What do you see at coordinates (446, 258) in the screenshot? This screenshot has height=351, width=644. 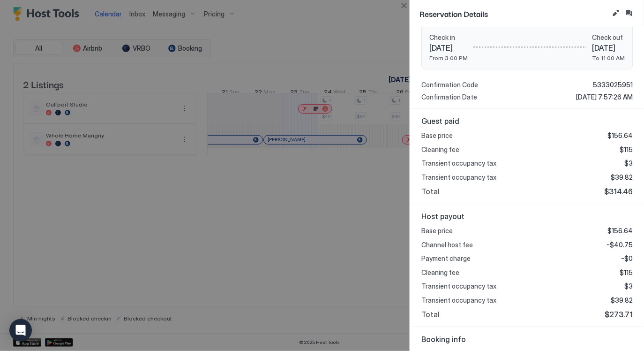 I see `span: Payment charge` at bounding box center [446, 258].